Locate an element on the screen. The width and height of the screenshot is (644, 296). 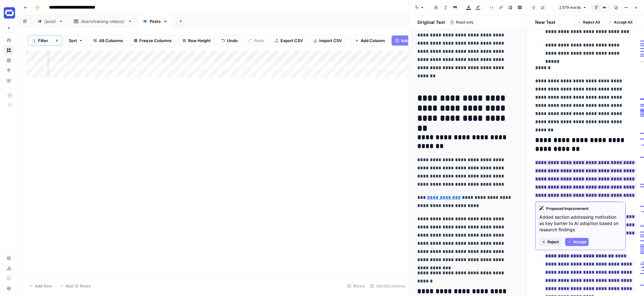
span: Export CSV is located at coordinates (292, 41).